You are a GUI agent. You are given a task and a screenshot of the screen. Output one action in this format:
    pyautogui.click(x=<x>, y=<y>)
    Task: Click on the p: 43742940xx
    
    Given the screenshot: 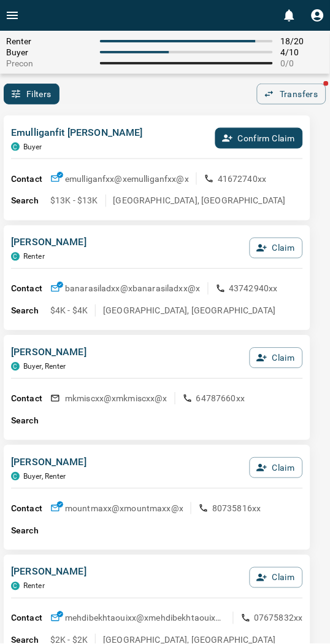 What is the action you would take?
    pyautogui.click(x=254, y=289)
    